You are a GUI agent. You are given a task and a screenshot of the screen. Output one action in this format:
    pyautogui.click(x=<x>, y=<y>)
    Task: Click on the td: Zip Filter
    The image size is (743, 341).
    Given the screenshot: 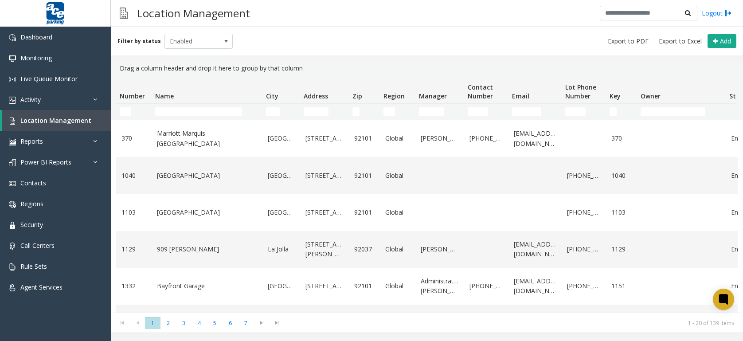 What is the action you would take?
    pyautogui.click(x=364, y=112)
    